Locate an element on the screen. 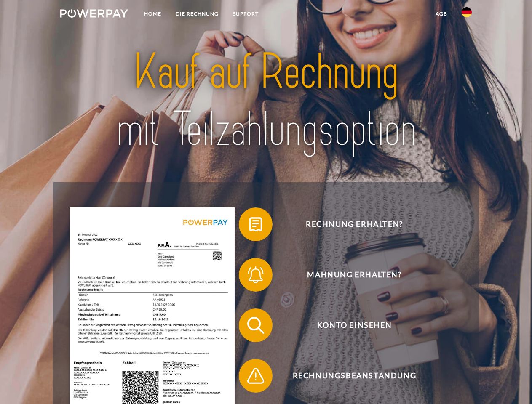  span: Konto einsehen is located at coordinates (354, 325).